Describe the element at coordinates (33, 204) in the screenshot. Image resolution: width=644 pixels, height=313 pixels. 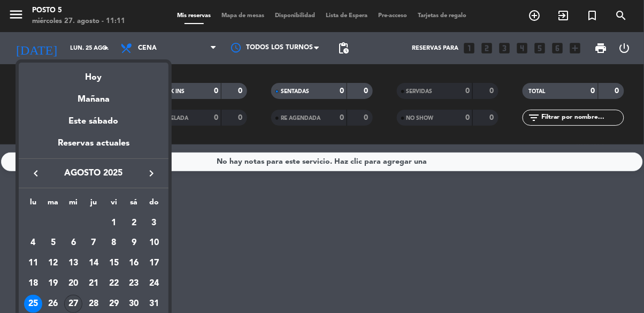
I see `th: lunes` at that location.